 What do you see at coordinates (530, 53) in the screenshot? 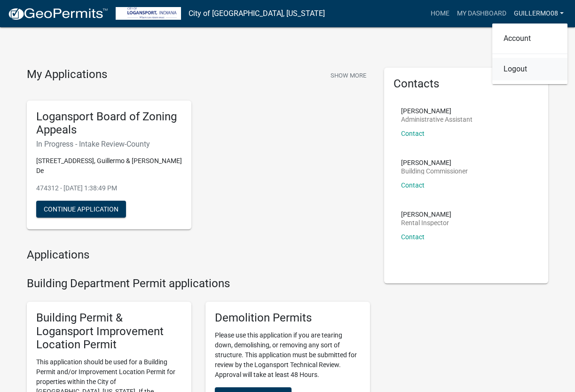
I see `div: guillermo08` at bounding box center [530, 53].